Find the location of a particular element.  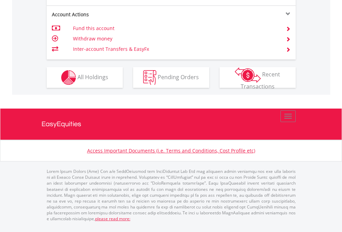

img: transactions-zar-wht.png is located at coordinates (248, 75).